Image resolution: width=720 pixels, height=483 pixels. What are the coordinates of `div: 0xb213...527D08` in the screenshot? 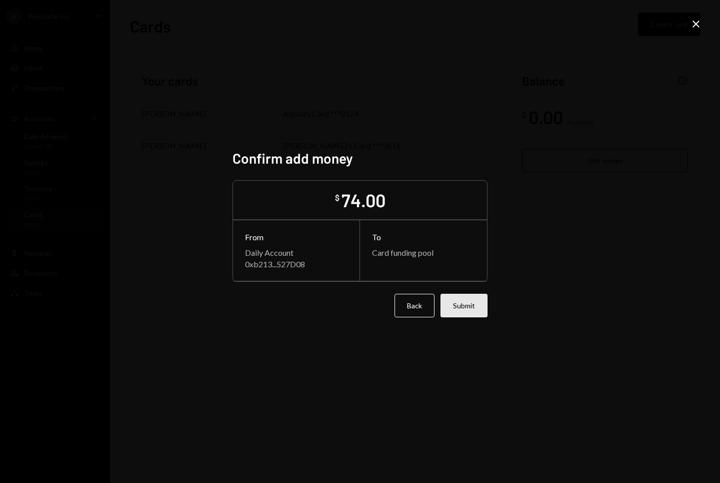 It's located at (296, 264).